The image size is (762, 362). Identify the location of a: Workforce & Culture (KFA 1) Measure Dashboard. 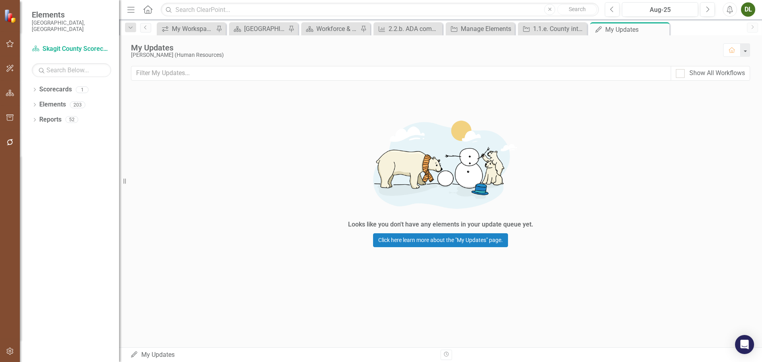
(331, 29).